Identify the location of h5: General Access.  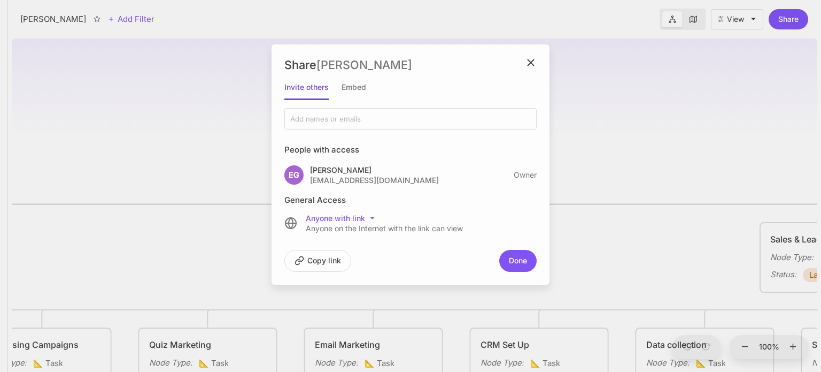
(411, 200).